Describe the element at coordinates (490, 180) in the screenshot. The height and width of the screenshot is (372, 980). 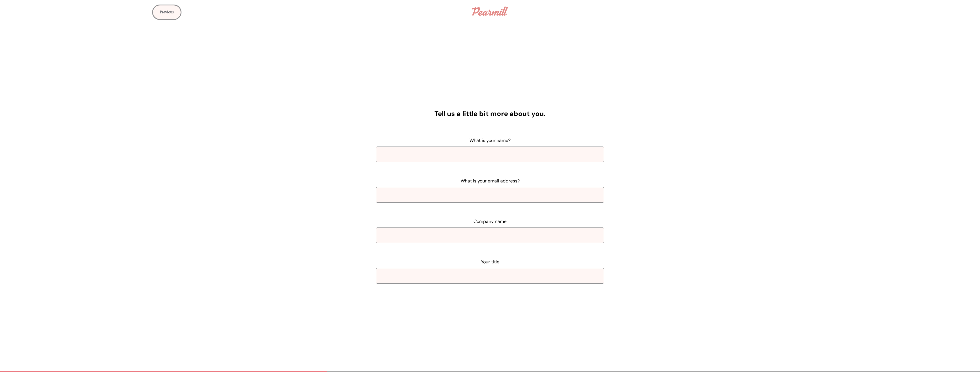
I see `p: What is your email address?` at that location.